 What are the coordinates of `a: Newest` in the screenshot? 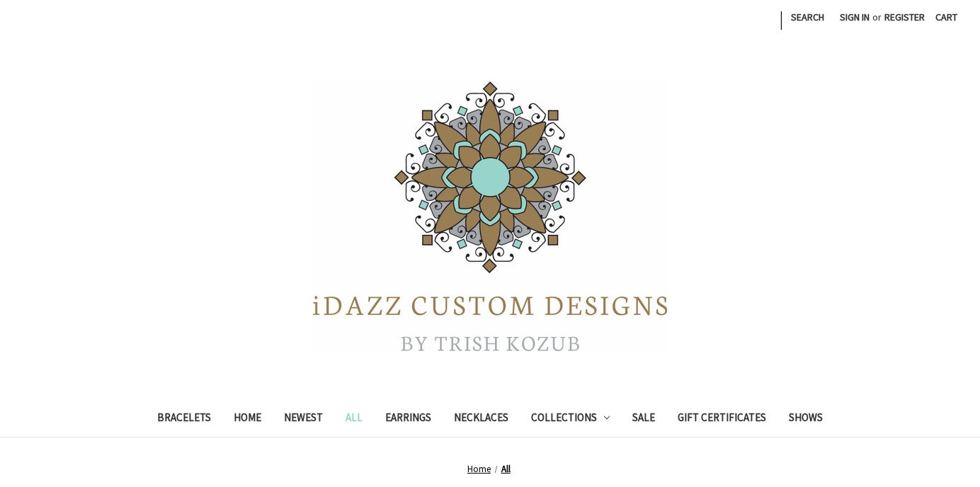 It's located at (303, 419).